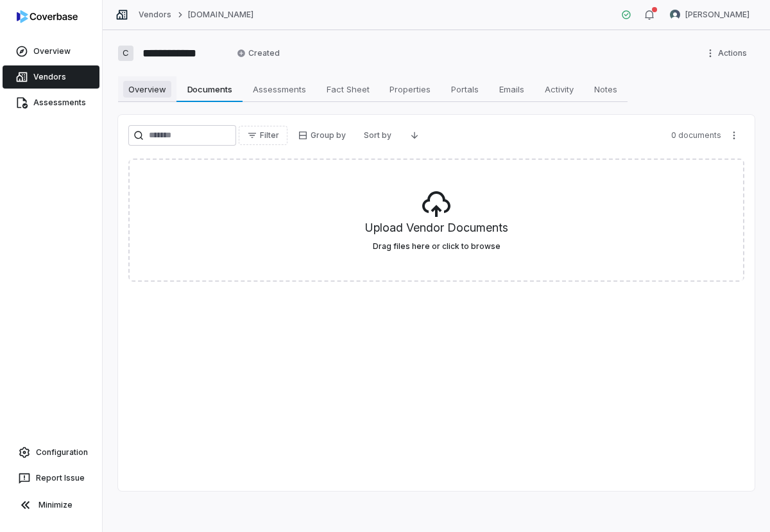  What do you see at coordinates (605, 89) in the screenshot?
I see `span: Notes` at bounding box center [605, 89].